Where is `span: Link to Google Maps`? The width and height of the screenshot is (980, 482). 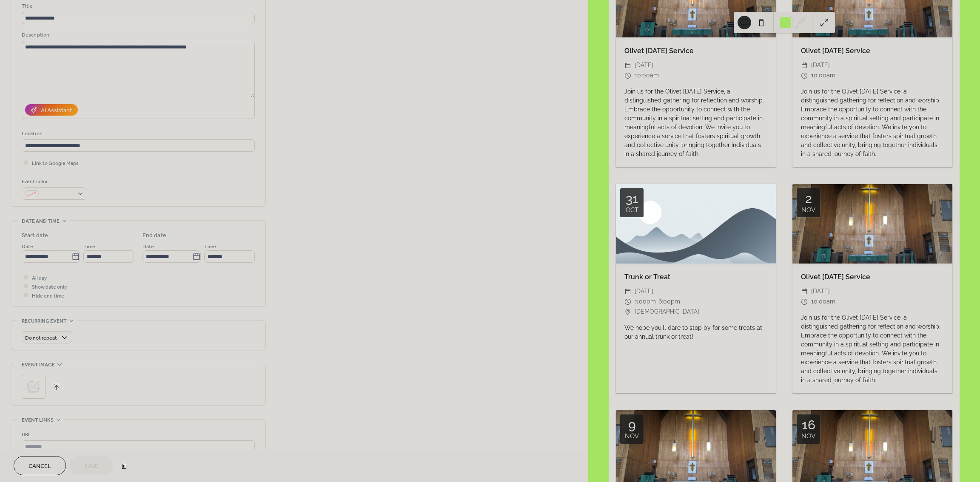
span: Link to Google Maps is located at coordinates (55, 163).